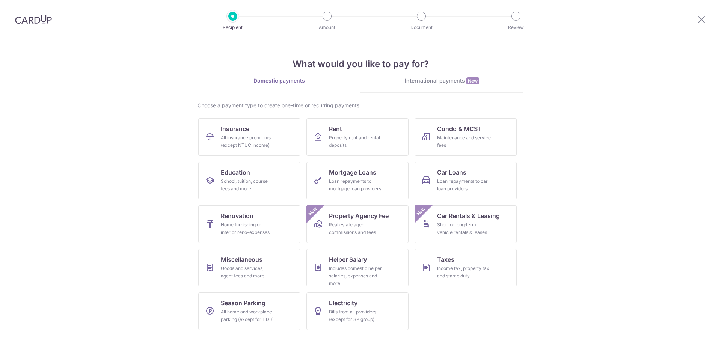  I want to click on a: Mortgage LoansLoan repayments to mortgage loan providers, so click(358, 181).